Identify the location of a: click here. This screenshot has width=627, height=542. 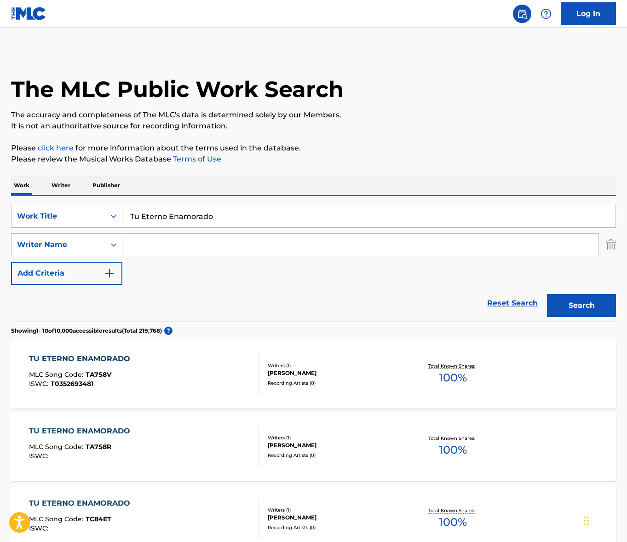
(56, 148).